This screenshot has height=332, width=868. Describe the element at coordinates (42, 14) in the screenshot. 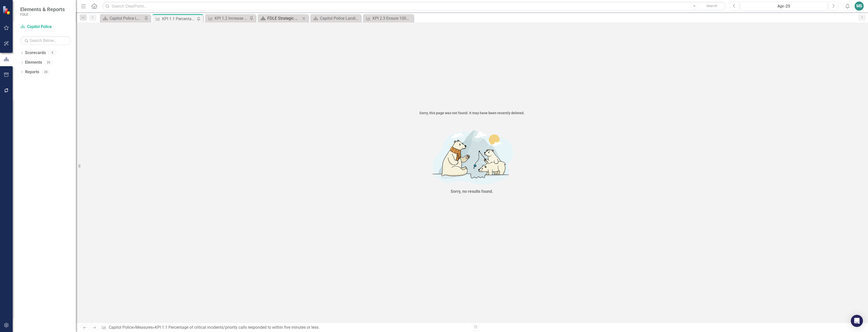

I see `small: FDLE` at that location.